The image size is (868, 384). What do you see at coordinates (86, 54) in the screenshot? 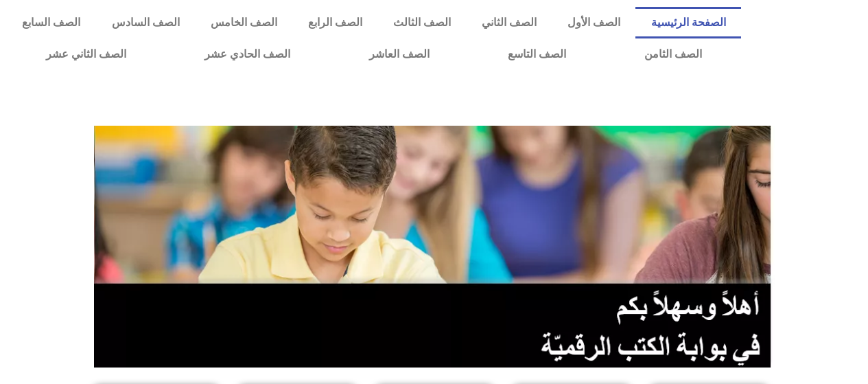
I see `a: الصف الثاني عشر` at bounding box center [86, 54].